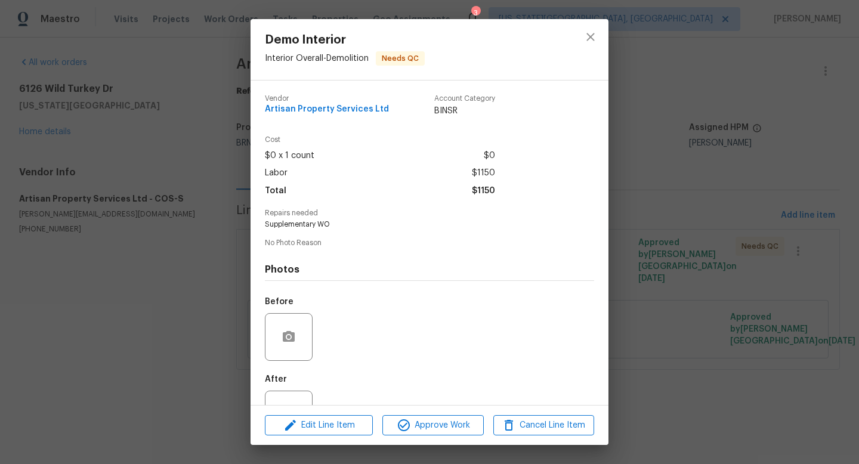 Image resolution: width=859 pixels, height=464 pixels. What do you see at coordinates (489, 156) in the screenshot?
I see `span: $0` at bounding box center [489, 156].